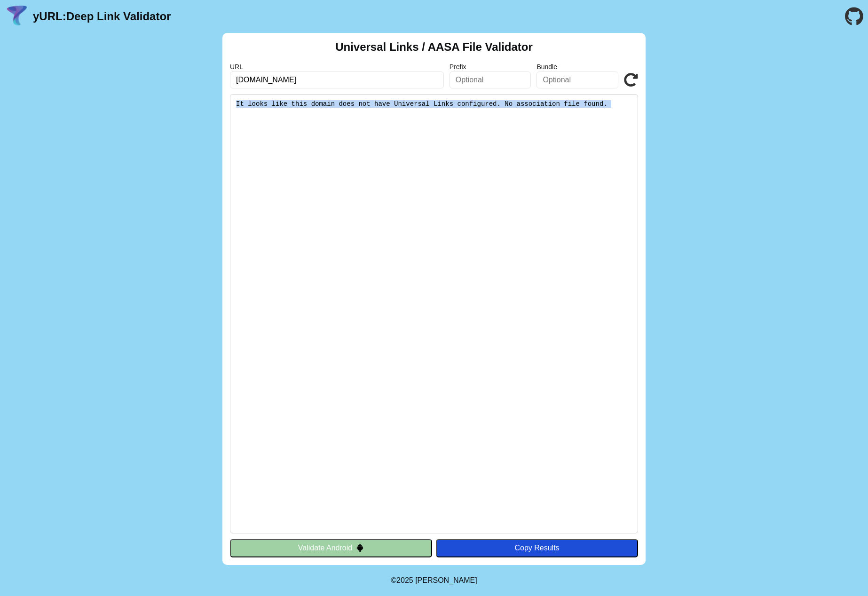  What do you see at coordinates (337, 80) in the screenshot?
I see `input: Required` at bounding box center [337, 80].